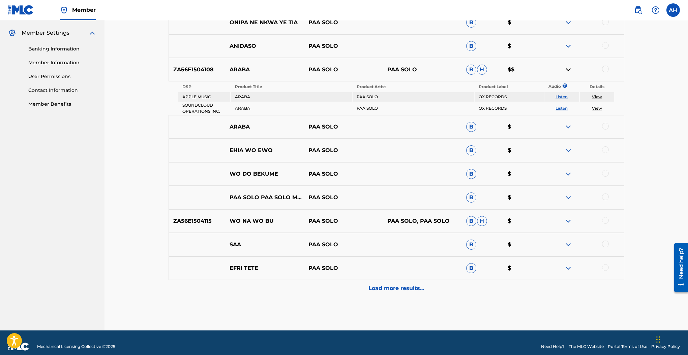 This screenshot has width=688, height=355. I want to click on th: DSP, so click(204, 87).